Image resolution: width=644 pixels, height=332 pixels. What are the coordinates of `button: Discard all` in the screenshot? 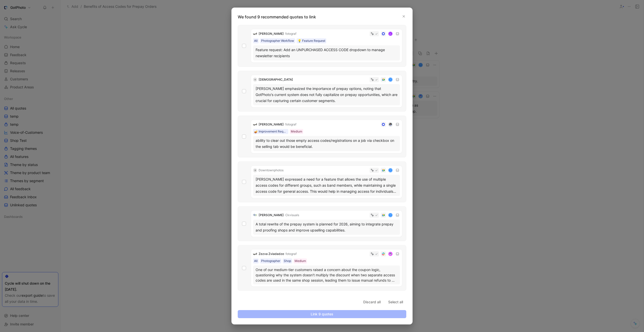 It's located at (372, 302).